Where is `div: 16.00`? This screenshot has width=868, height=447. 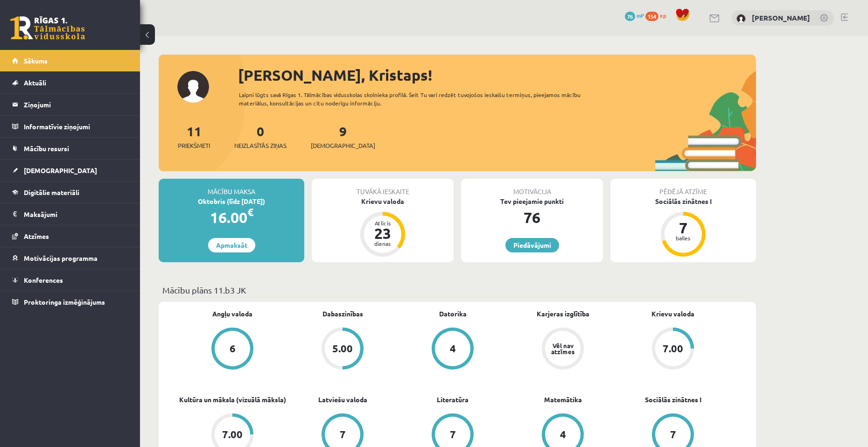 div: 16.00 is located at coordinates (231, 217).